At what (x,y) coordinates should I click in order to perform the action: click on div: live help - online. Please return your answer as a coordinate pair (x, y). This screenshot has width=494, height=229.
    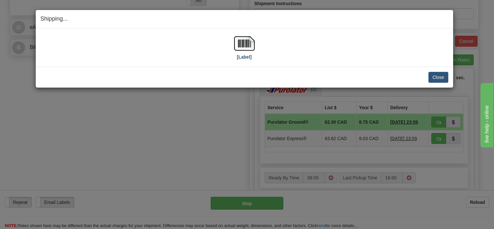
    Looking at the image, I should click on (32, 8).